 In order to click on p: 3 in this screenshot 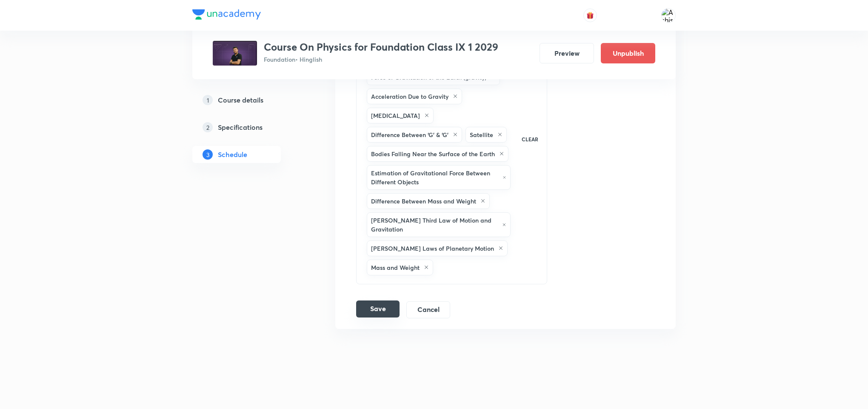, I will do `click(207, 155)`.